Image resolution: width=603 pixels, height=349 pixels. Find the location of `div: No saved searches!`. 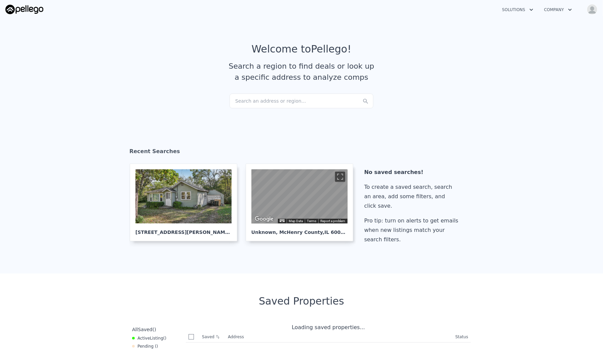

div: No saved searches! is located at coordinates (413, 172).